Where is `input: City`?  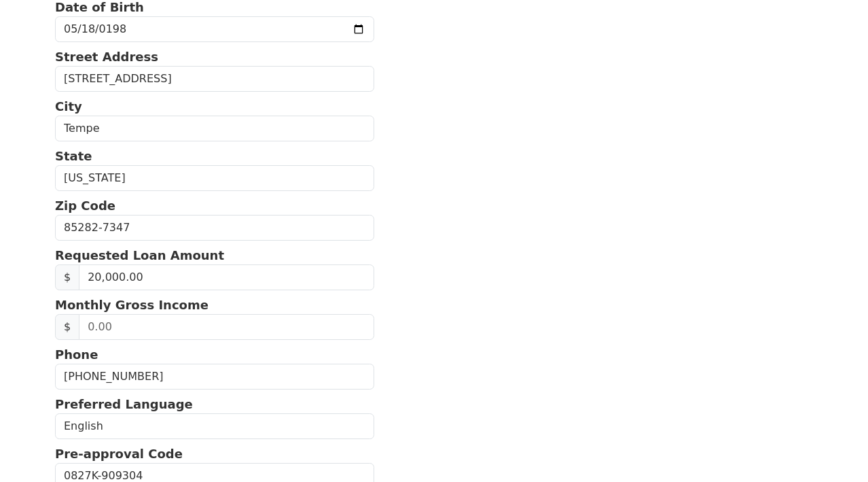 input: City is located at coordinates (215, 128).